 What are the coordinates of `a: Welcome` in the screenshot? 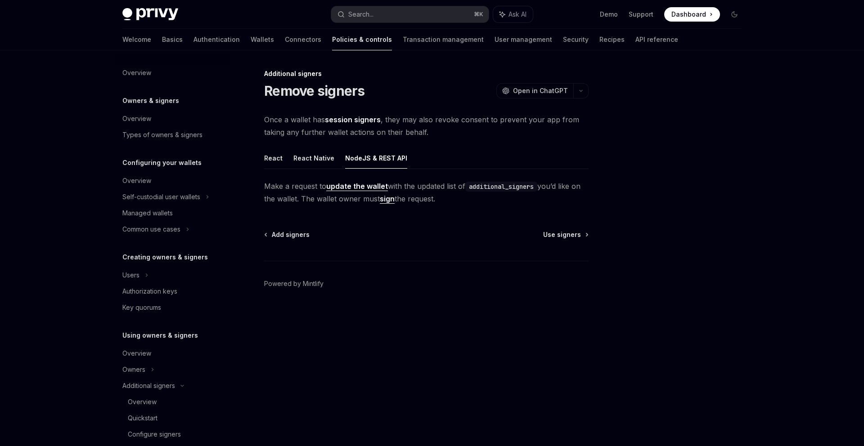 It's located at (137, 40).